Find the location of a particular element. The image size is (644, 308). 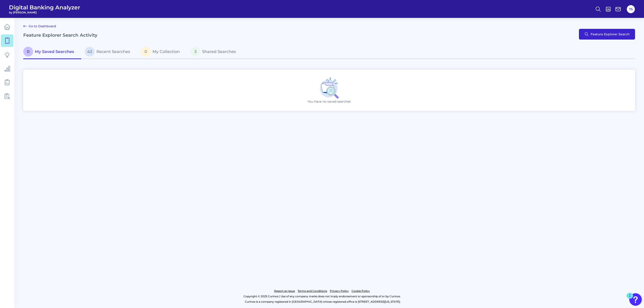

span: 3 is located at coordinates (196, 52).